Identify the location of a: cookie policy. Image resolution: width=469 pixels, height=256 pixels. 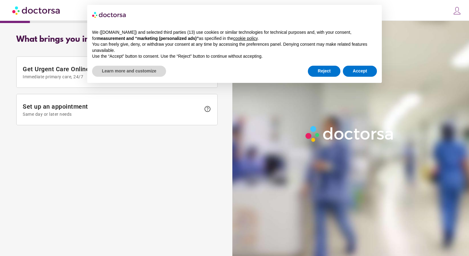
(245, 38).